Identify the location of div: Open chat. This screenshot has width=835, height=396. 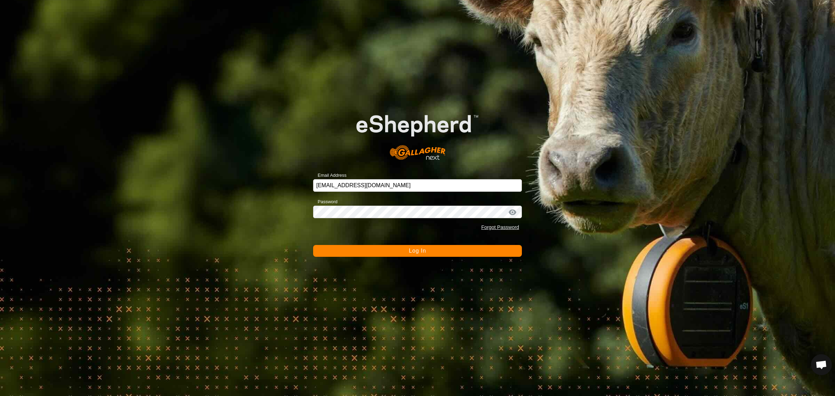
(821, 365).